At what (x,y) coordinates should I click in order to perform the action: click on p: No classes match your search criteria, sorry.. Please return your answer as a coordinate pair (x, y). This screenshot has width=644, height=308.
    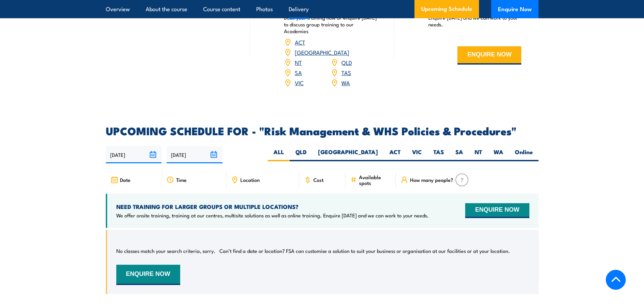
    Looking at the image, I should click on (166, 251).